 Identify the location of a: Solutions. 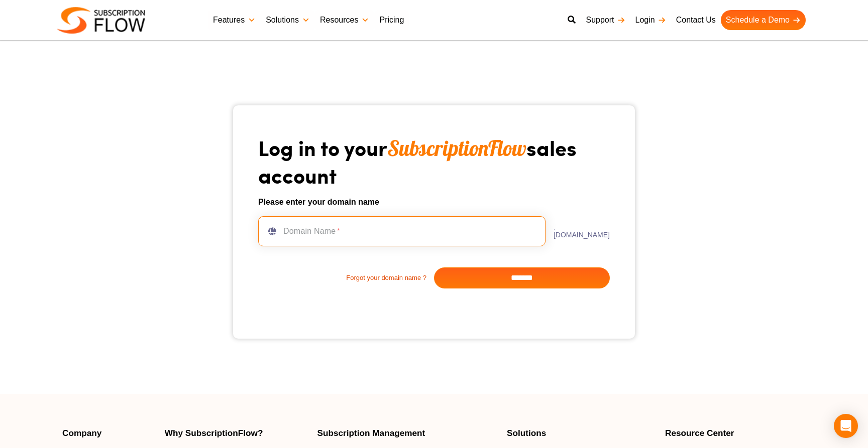
(288, 20).